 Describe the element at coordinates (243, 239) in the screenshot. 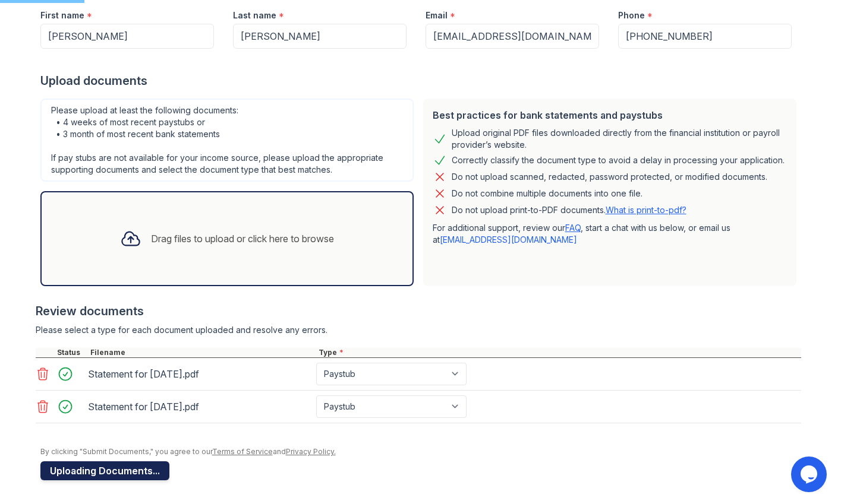

I see `div: Drag files to upload or click here to browse` at that location.